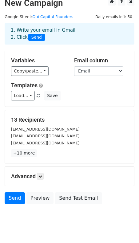 The image size is (139, 243). Describe the element at coordinates (37, 38) in the screenshot. I see `span: Send` at that location.